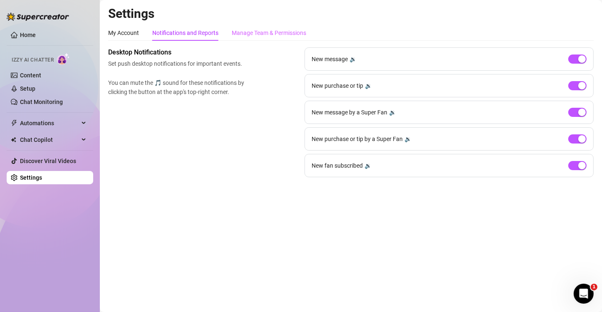 Image resolution: width=602 pixels, height=312 pixels. I want to click on span: 1, so click(594, 287).